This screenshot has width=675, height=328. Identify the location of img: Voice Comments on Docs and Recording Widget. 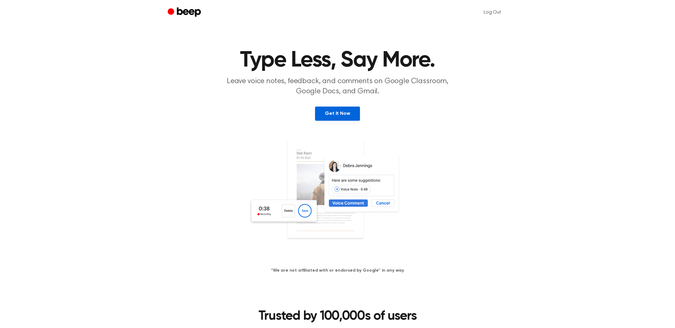
(337, 198).